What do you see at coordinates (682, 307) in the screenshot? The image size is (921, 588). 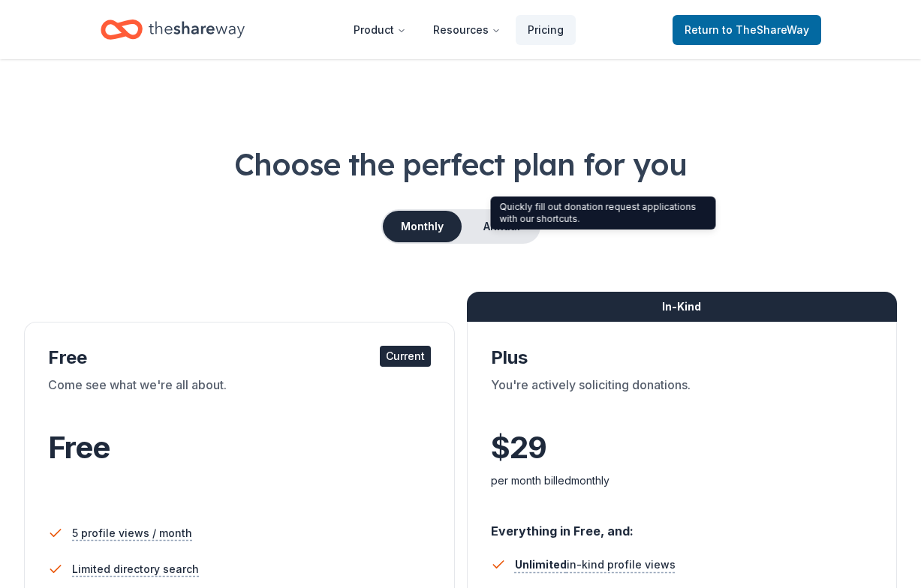 I see `div: In-Kind` at bounding box center [682, 307].